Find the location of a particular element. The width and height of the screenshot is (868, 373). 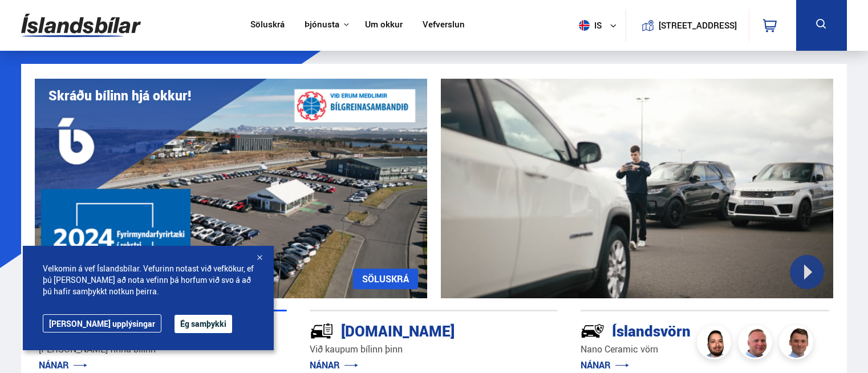

span: is is located at coordinates (588, 25).